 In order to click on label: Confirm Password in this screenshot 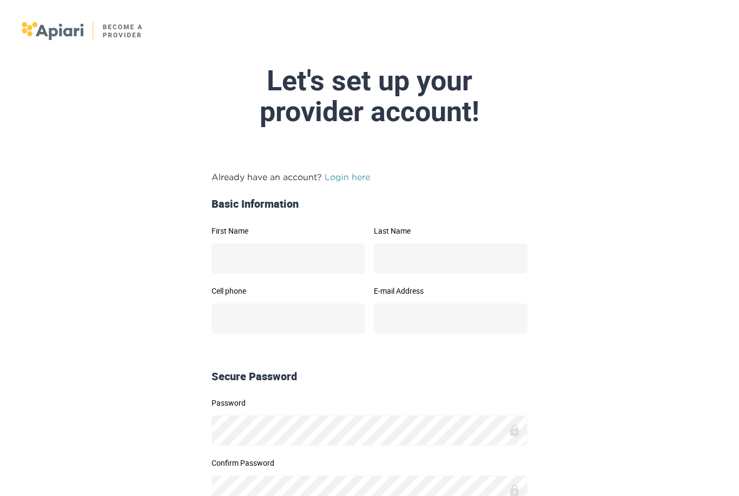, I will do `click(370, 463)`.